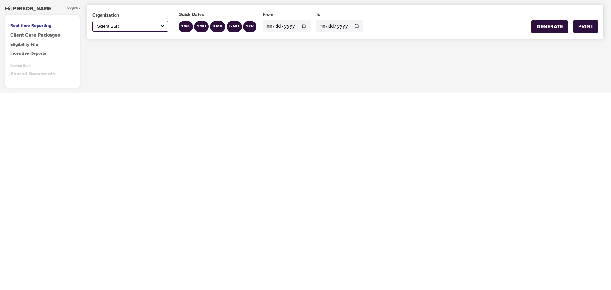 The height and width of the screenshot is (290, 611). What do you see at coordinates (74, 9) in the screenshot?
I see `div: Logout` at bounding box center [74, 9].